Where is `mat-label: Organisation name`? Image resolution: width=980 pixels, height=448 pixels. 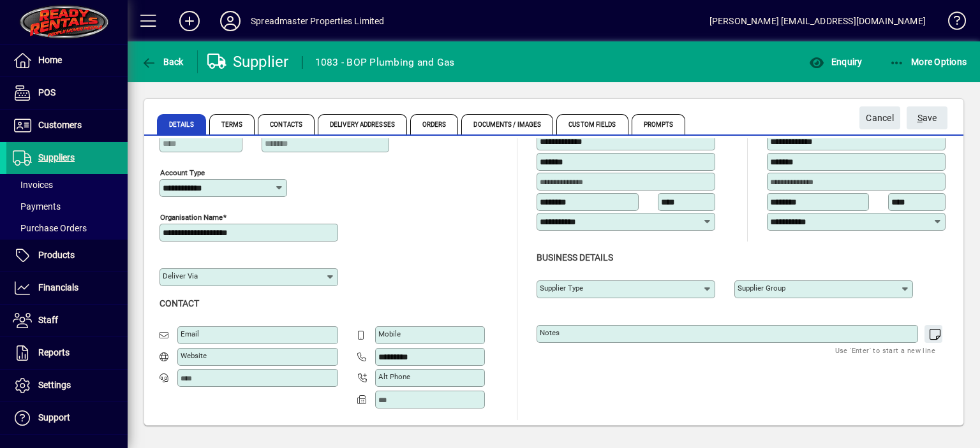 mat-label: Organisation name is located at coordinates (192, 217).